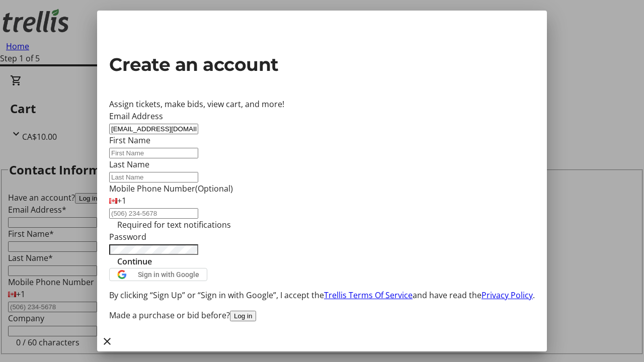 The width and height of the screenshot is (644, 362). I want to click on div: Made a purchase or bid before?, so click(322, 315).